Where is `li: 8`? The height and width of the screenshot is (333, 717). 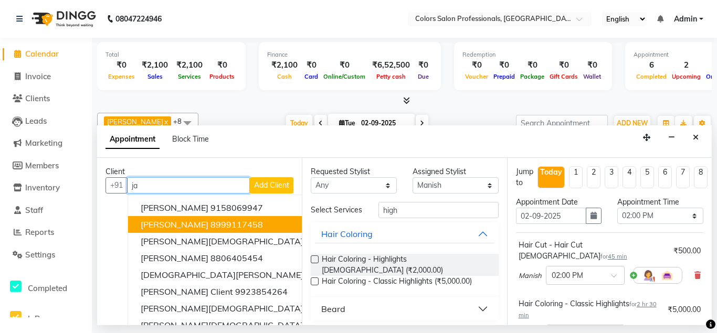 li: 8 is located at coordinates (701, 177).